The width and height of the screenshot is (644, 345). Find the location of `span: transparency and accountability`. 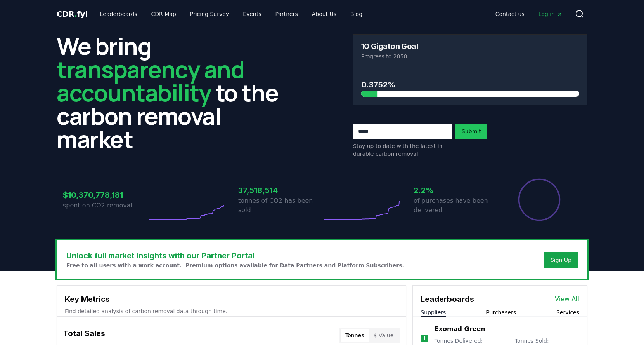

span: transparency and accountability is located at coordinates (150, 81).